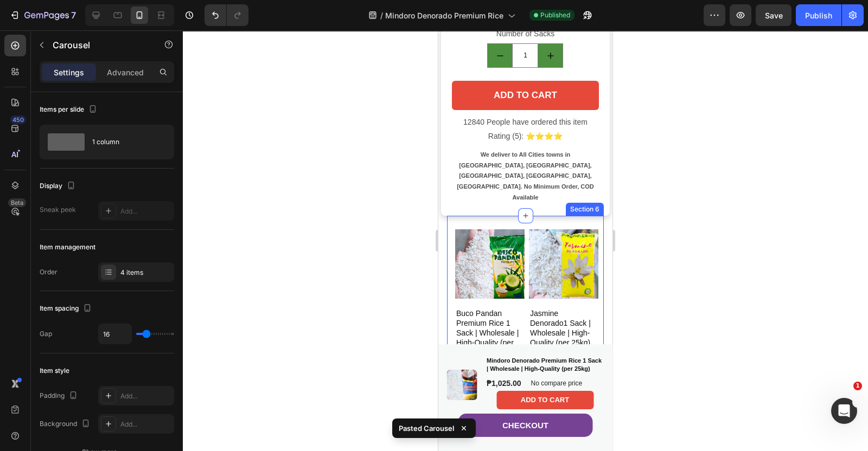  What do you see at coordinates (18, 120) in the screenshot?
I see `div: 450` at bounding box center [18, 120].